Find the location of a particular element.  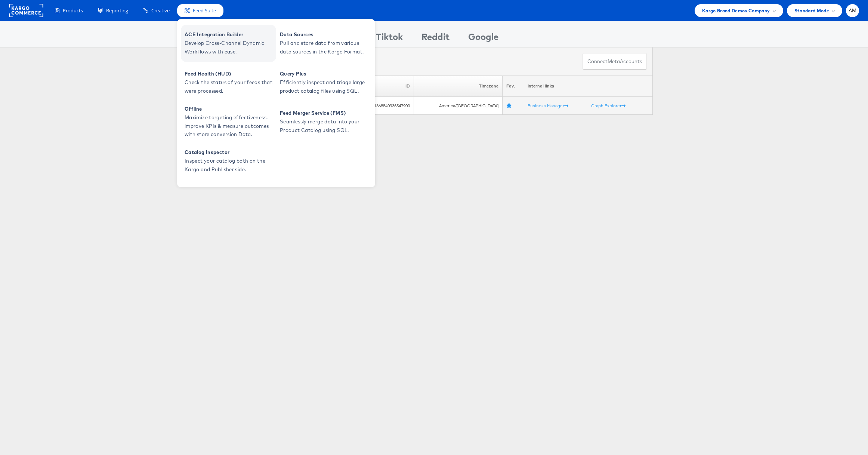

a: Offline Maximize targeting effectiveness, improve KPIs & measure outcomes with store conversion D... is located at coordinates (229, 122).